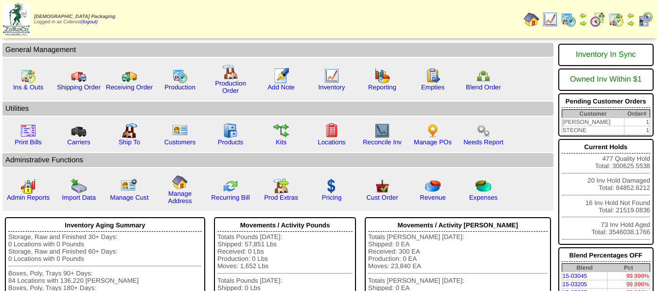 Image resolution: width=657 pixels, height=291 pixels. Describe the element at coordinates (79, 198) in the screenshot. I see `a: Import Data` at that location.